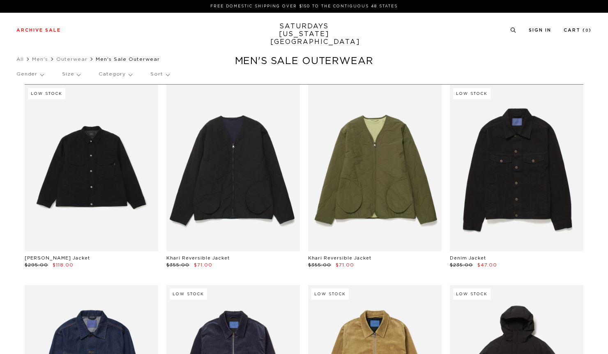 The image size is (608, 354). I want to click on p: Size, so click(71, 74).